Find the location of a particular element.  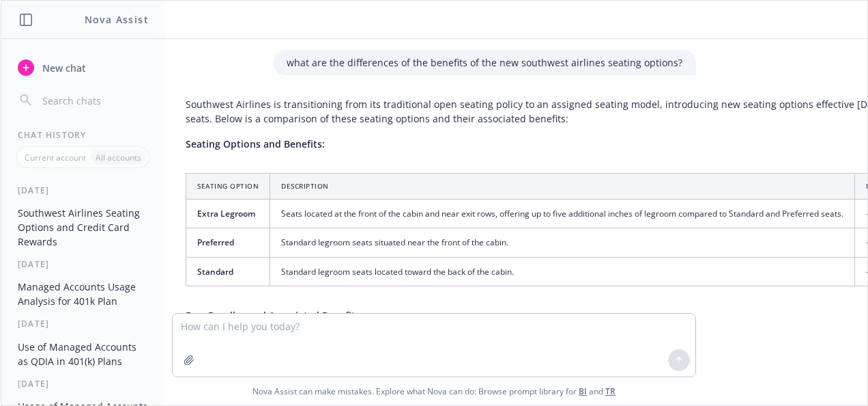

span: New chat is located at coordinates (63, 68).